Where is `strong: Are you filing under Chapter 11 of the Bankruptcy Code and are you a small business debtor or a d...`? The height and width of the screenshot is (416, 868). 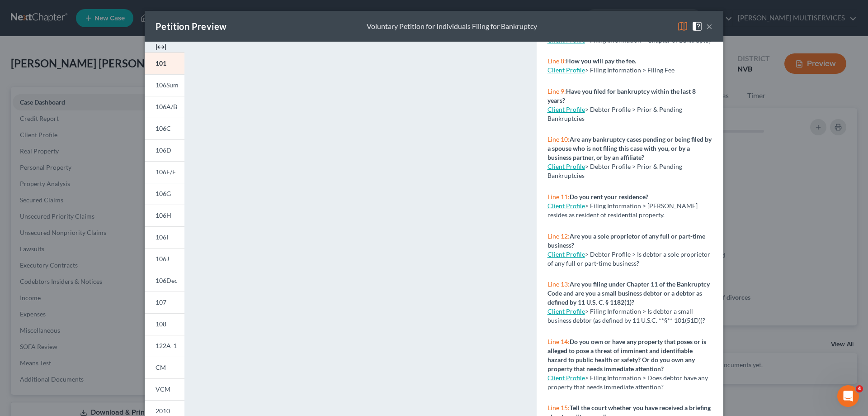 strong: Are you filing under Chapter 11 of the Bankruptcy Code and are you a small business debtor or a d... is located at coordinates (629, 293).